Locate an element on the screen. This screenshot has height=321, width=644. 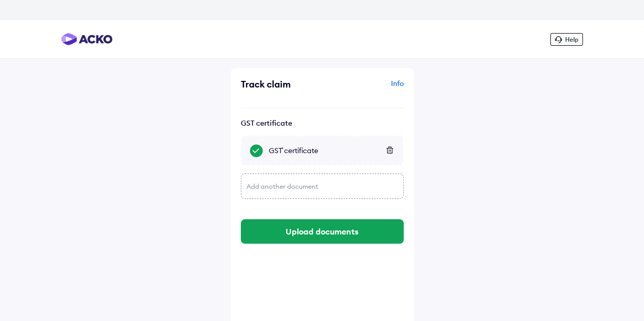
span: Help is located at coordinates (572, 39).